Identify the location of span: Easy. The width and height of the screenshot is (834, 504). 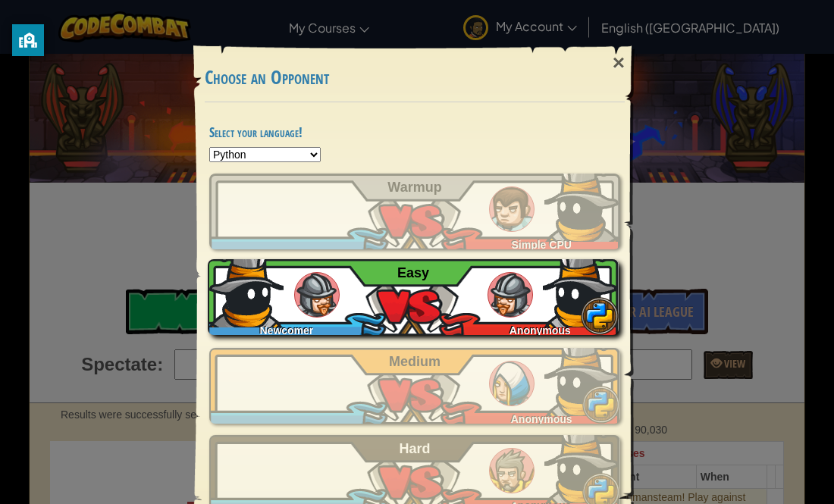
(413, 273).